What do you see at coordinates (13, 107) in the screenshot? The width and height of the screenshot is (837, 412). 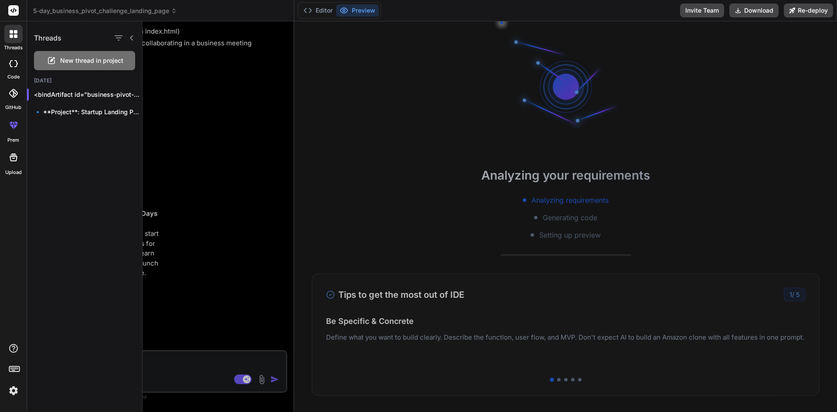 I see `label: GitHub` at bounding box center [13, 107].